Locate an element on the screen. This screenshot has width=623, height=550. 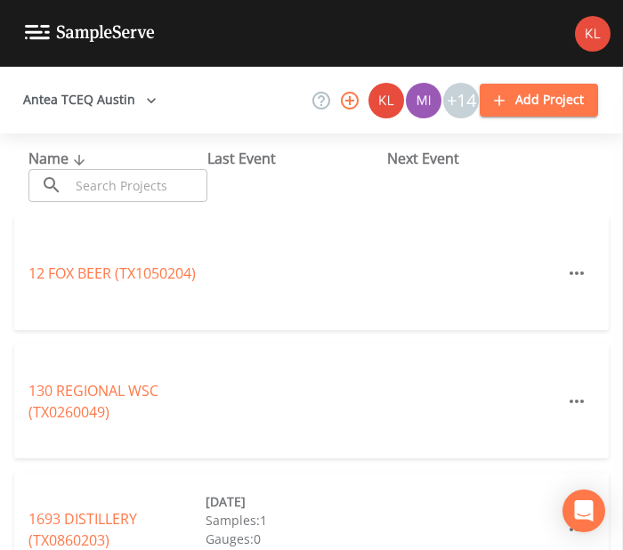
div: Miriaha Caddie is located at coordinates (424, 101).